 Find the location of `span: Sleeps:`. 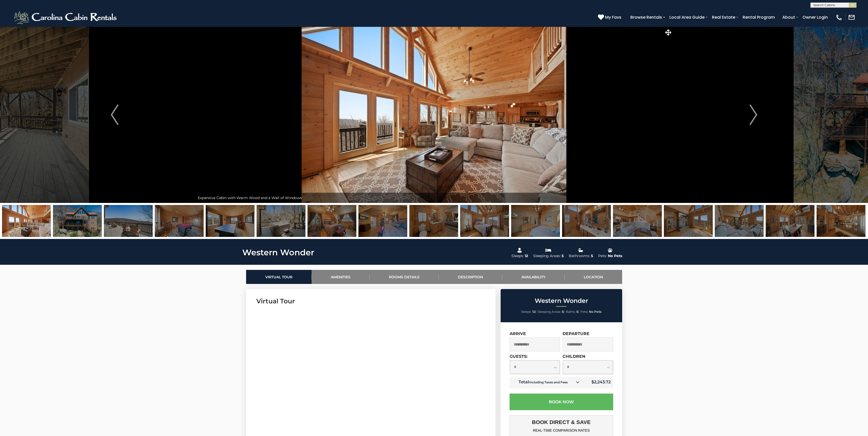

span: Sleeps: is located at coordinates (526, 312).